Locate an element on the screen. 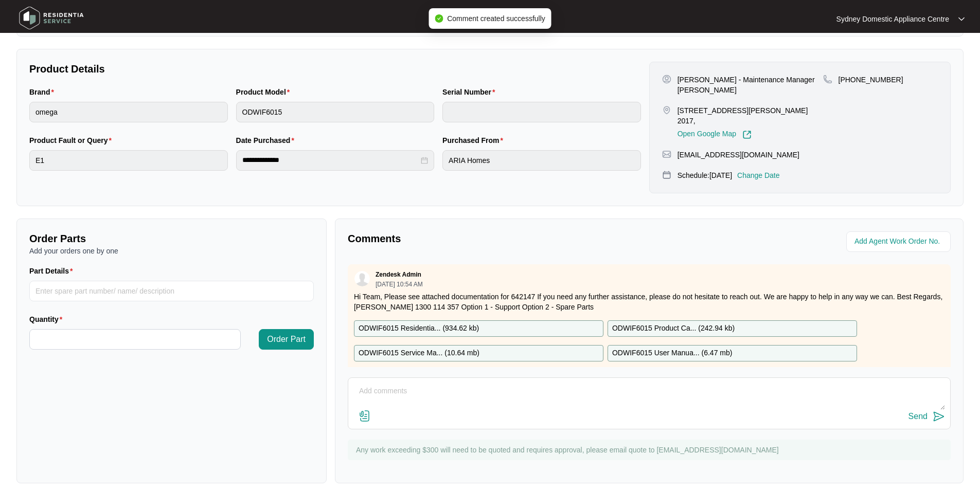 The image size is (980, 490). div: Send is located at coordinates (917, 416).